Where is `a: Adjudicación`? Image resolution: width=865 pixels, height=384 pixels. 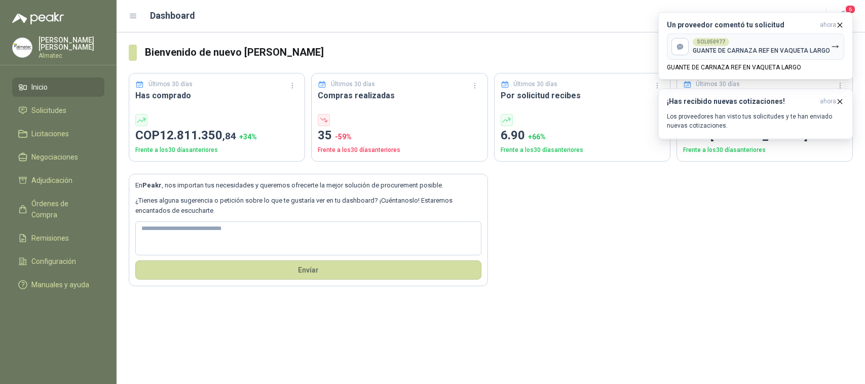 a: Adjudicación is located at coordinates (58, 180).